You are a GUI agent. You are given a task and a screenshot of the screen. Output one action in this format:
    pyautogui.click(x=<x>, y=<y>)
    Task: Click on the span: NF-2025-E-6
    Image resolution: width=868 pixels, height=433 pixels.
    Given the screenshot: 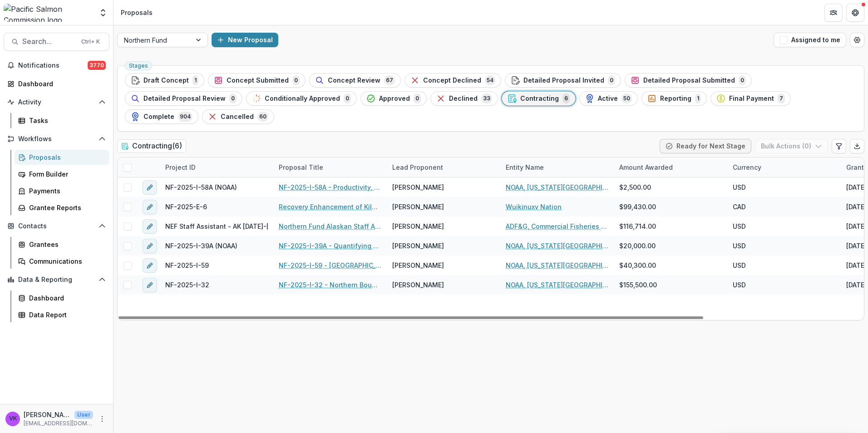 What is the action you would take?
    pyautogui.click(x=187, y=207)
    